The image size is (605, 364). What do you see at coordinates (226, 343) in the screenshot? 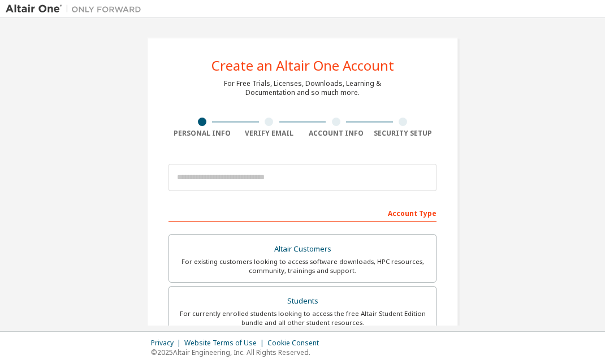
I see `div: Website Terms of Use` at bounding box center [226, 343].